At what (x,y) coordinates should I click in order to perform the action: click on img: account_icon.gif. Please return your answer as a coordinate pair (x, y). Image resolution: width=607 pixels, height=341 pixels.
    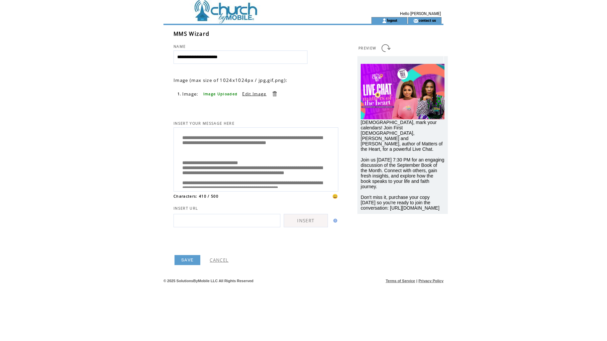
    Looking at the image, I should click on (384, 21).